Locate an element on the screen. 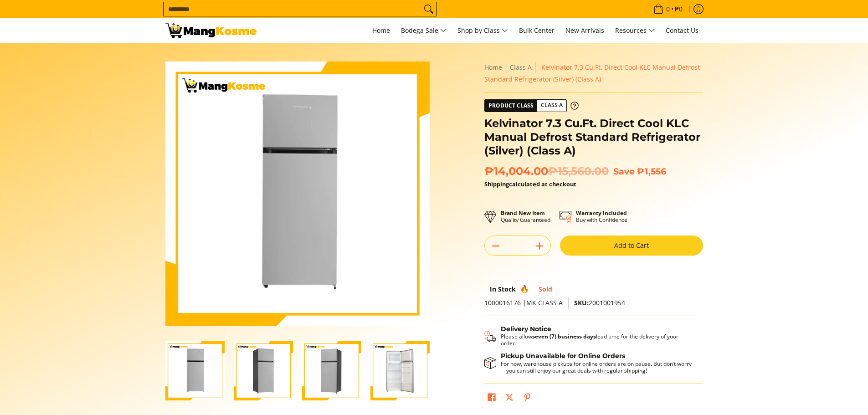 The width and height of the screenshot is (868, 415). a: Share on Facebook is located at coordinates (492, 399).